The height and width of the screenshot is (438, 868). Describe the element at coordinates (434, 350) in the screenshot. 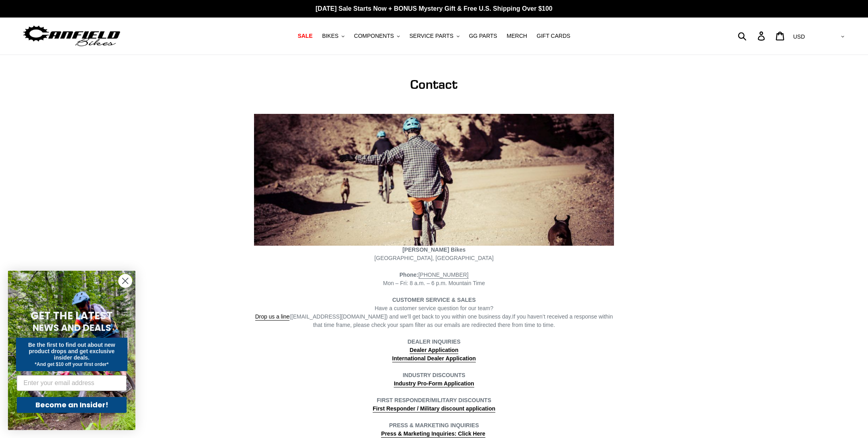

I see `a: Dealer Application` at that location.